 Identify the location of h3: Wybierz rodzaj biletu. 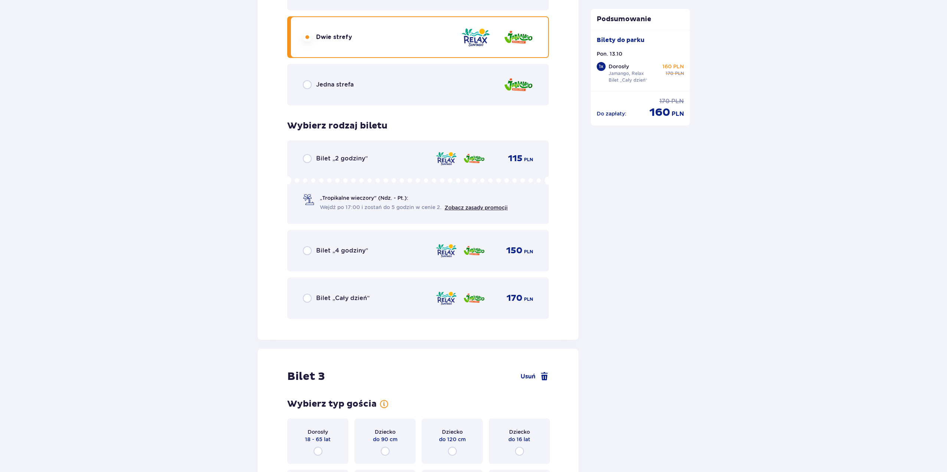
(337, 126).